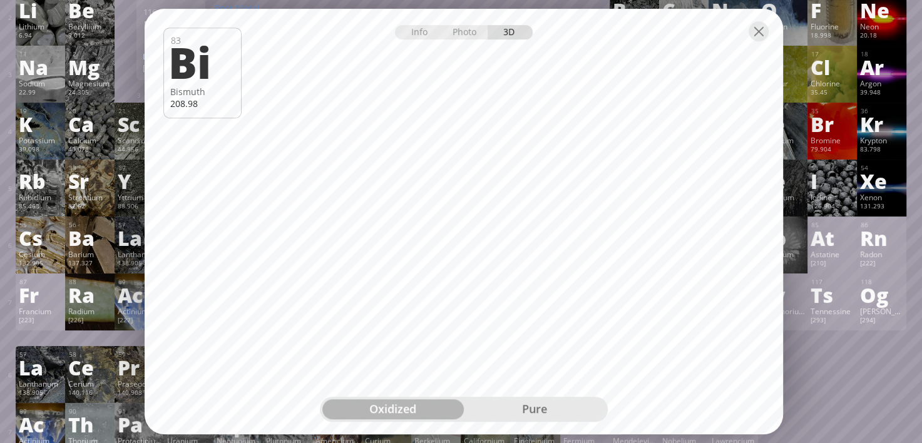 This screenshot has width=922, height=443. I want to click on div: Cl, so click(832, 67).